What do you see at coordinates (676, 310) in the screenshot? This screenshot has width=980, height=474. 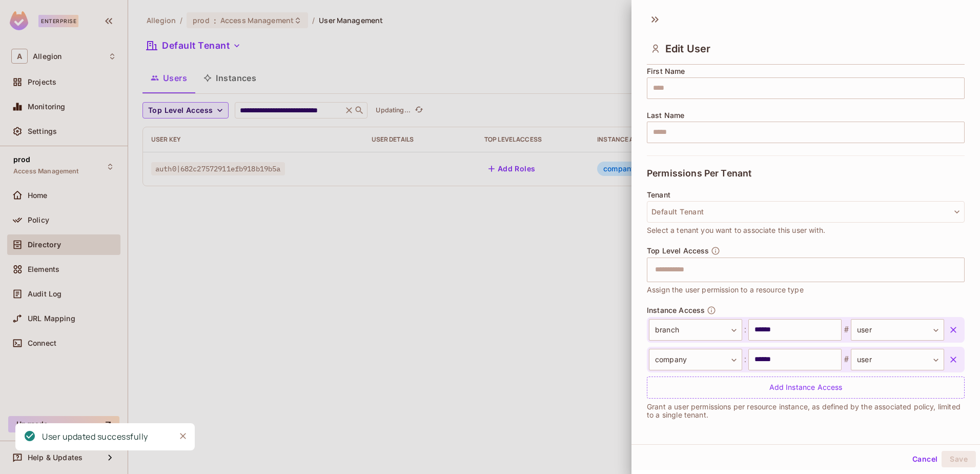 I see `span: Instance Access` at bounding box center [676, 310].